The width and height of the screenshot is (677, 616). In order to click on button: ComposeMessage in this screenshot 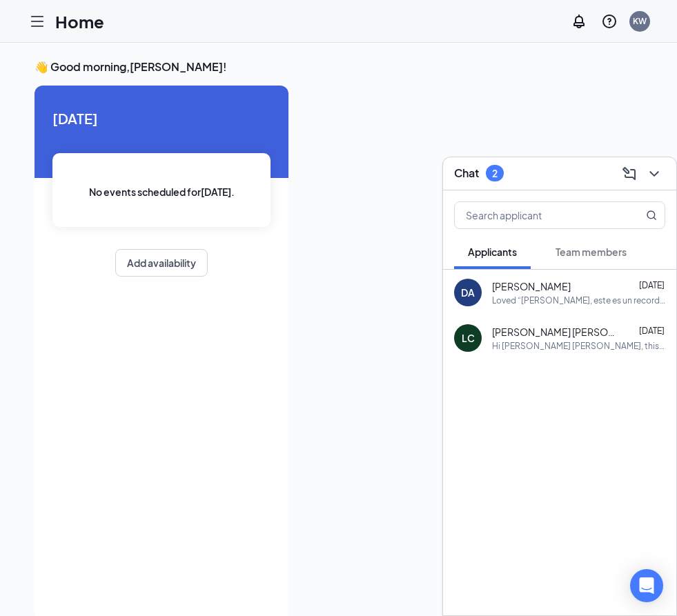, I will do `click(629, 174)`.